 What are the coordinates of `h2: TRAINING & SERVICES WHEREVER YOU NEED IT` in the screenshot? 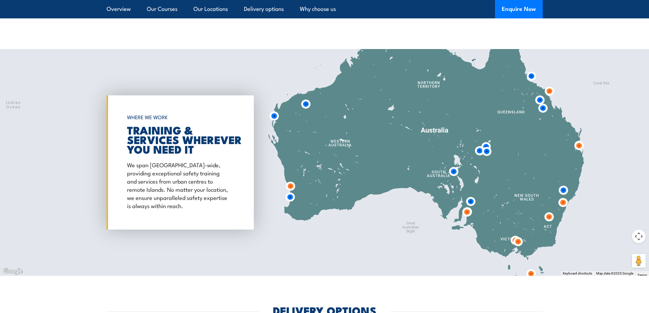 It's located at (178, 139).